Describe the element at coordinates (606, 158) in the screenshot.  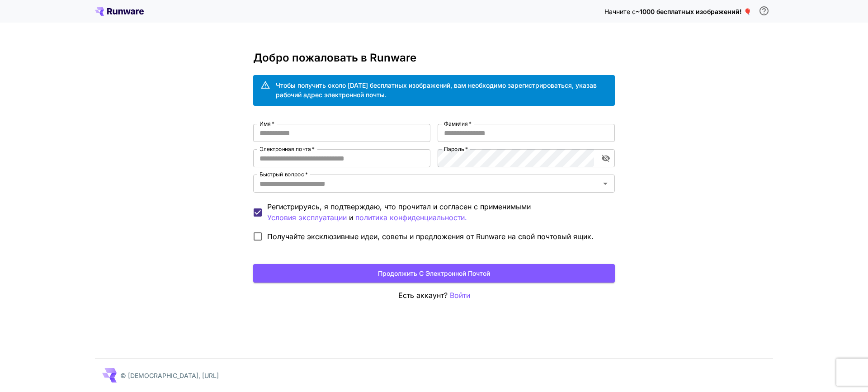
I see `button: включить видимость пароля` at that location.